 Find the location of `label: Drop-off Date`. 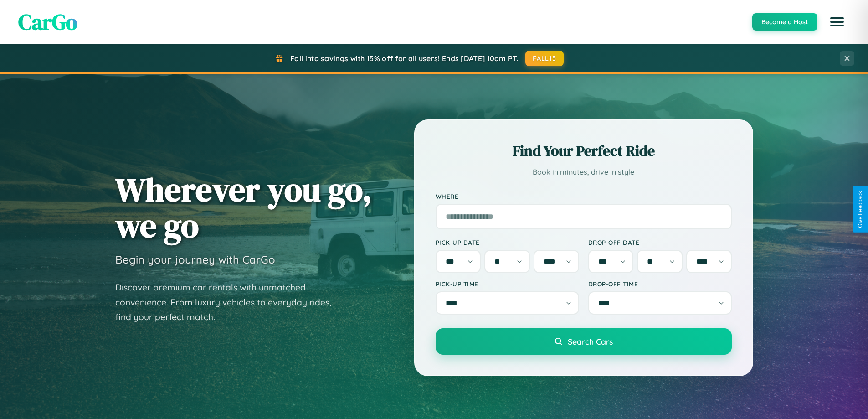

label: Drop-off Date is located at coordinates (660, 242).